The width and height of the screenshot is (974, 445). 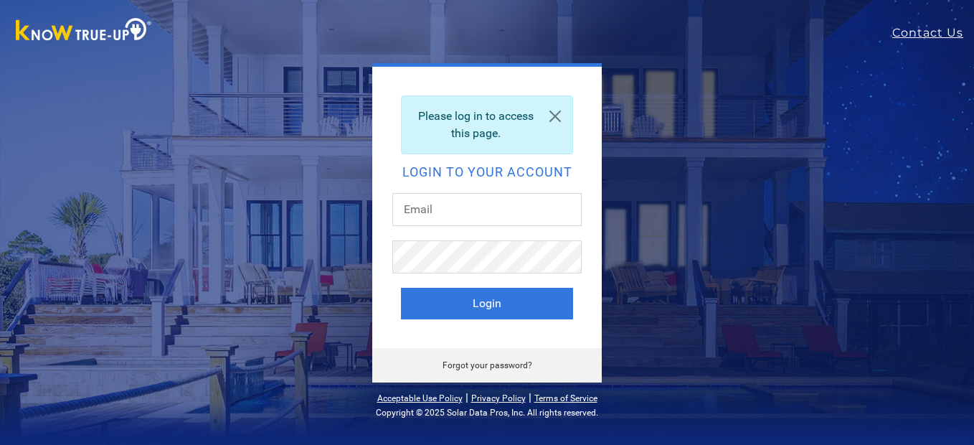 What do you see at coordinates (420, 398) in the screenshot?
I see `a: Acceptable Use Policy` at bounding box center [420, 398].